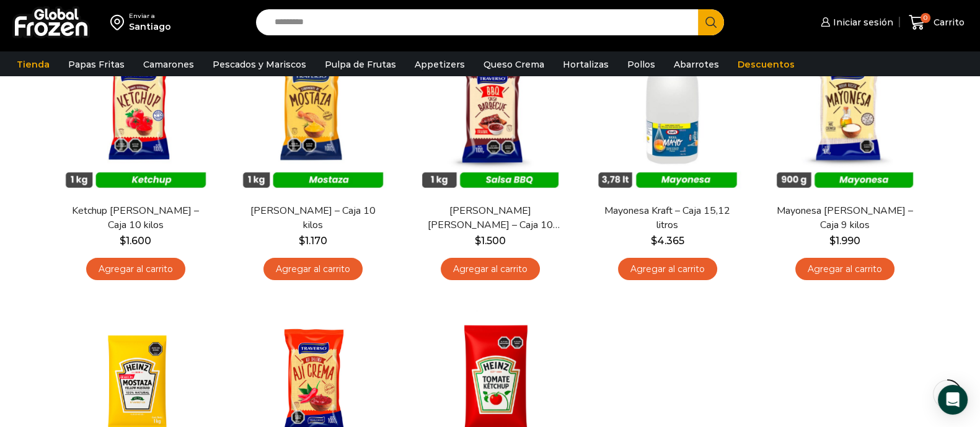 Image resolution: width=980 pixels, height=427 pixels. I want to click on a: Agregar al carrito: “Mayonesa Kraft - Caja 15,12 litros”, so click(667, 269).